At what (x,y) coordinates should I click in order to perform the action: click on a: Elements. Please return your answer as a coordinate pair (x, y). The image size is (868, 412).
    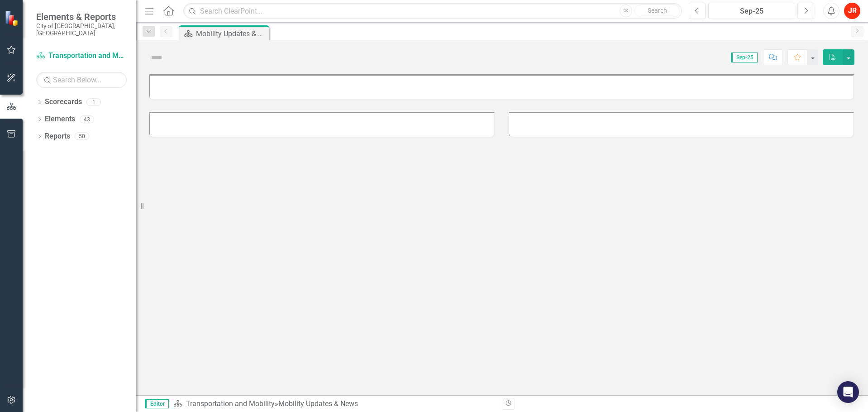
    Looking at the image, I should click on (60, 119).